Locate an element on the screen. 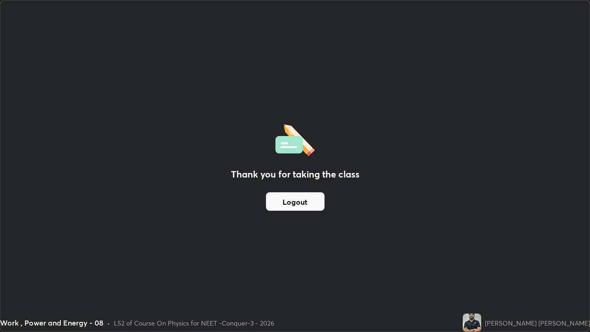  div: L52 of Course On Physics for NEET -Conquer-3 - 2026 is located at coordinates (194, 323).